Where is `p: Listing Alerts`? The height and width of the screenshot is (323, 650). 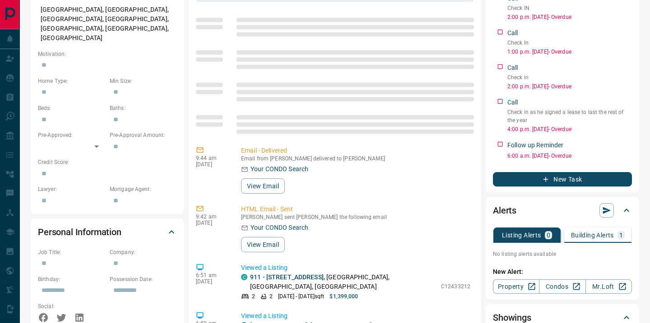 p: Listing Alerts is located at coordinates (521, 236).